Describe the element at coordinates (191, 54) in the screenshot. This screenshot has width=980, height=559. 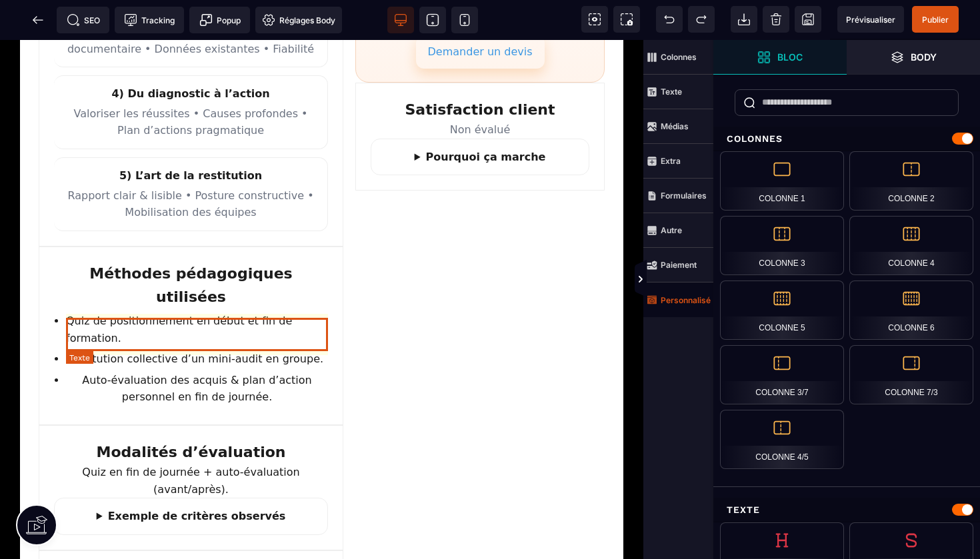
I see `b: 4) Du diagnostic à l’action` at that location.